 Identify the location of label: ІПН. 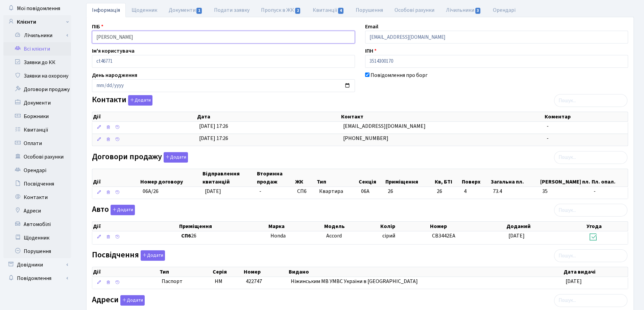
(371, 51).